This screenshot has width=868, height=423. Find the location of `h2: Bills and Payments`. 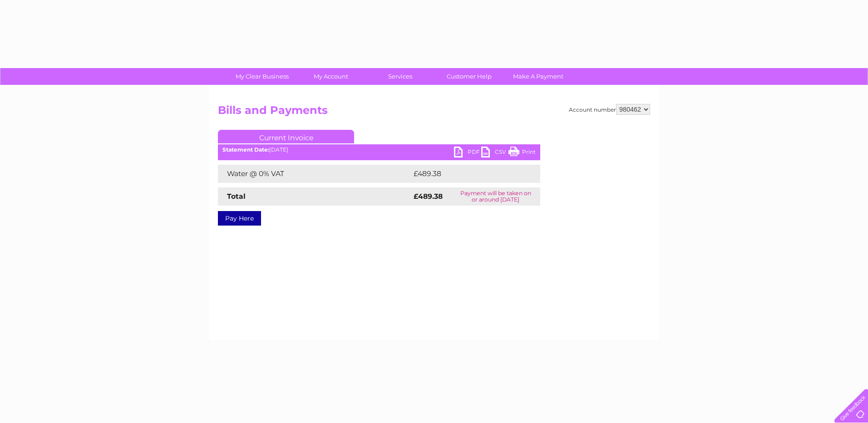

h2: Bills and Payments is located at coordinates (434, 113).